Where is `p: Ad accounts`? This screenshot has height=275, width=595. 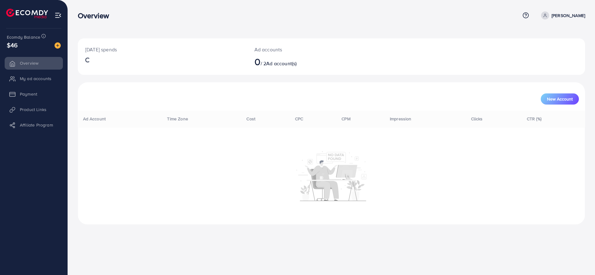 p: Ad accounts is located at coordinates (310, 50).